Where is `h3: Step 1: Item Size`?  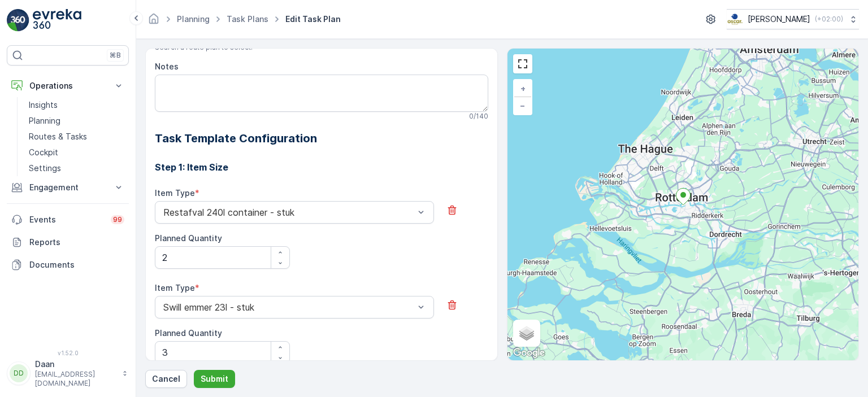 h3: Step 1: Item Size is located at coordinates (322, 167).